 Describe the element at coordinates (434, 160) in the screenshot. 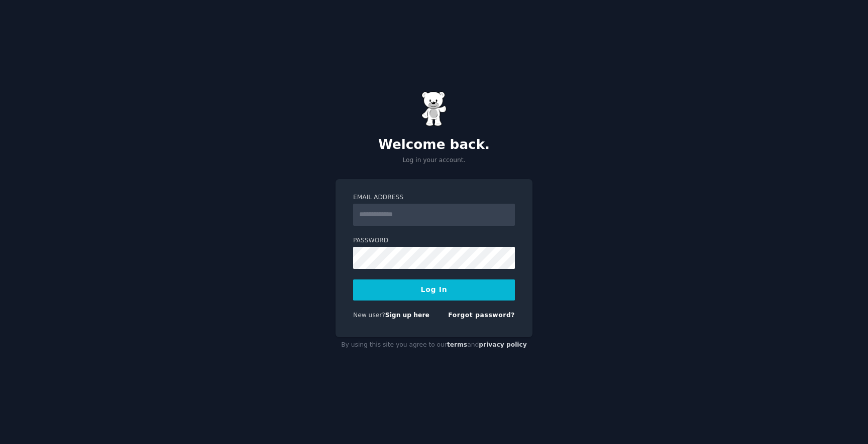

I see `p: Log in your account.` at that location.